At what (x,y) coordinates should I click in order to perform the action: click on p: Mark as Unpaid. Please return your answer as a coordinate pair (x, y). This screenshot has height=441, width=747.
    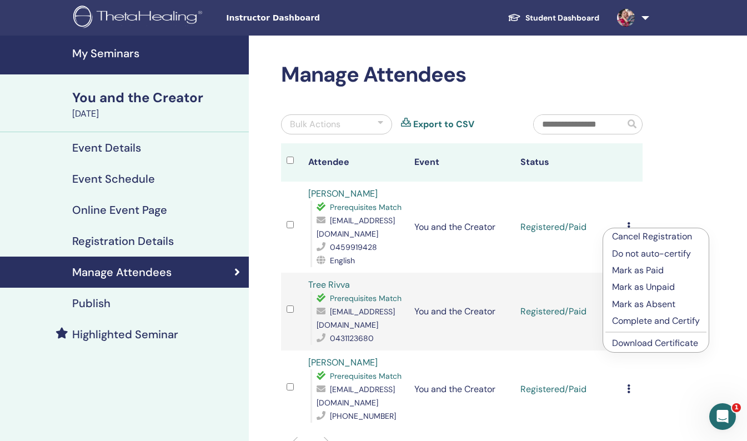
    Looking at the image, I should click on (656, 287).